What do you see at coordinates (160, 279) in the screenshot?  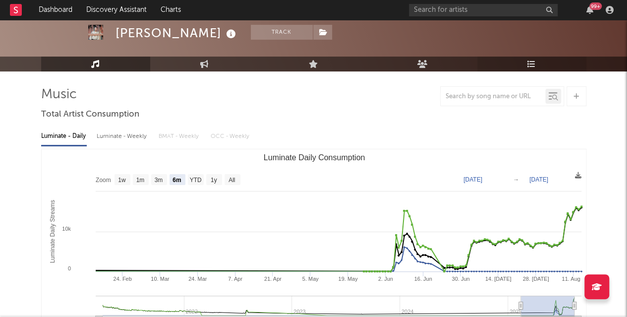 I see `text: 10. Mar` at bounding box center [160, 279].